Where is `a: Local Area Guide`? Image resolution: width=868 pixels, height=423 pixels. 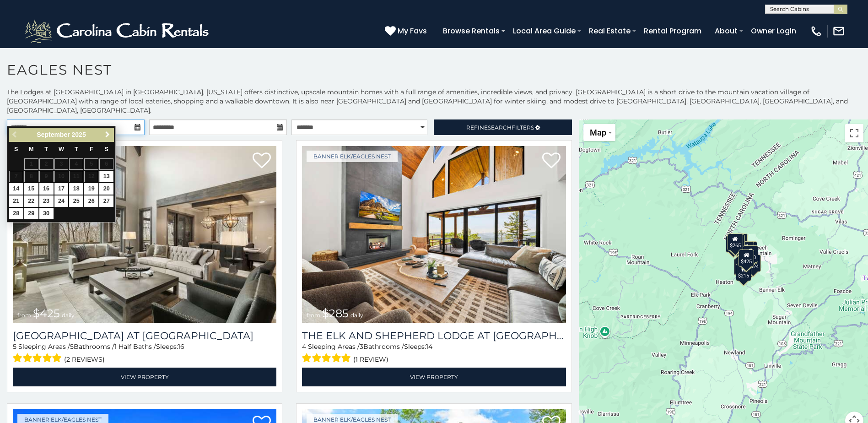 a: Local Area Guide is located at coordinates (544, 31).